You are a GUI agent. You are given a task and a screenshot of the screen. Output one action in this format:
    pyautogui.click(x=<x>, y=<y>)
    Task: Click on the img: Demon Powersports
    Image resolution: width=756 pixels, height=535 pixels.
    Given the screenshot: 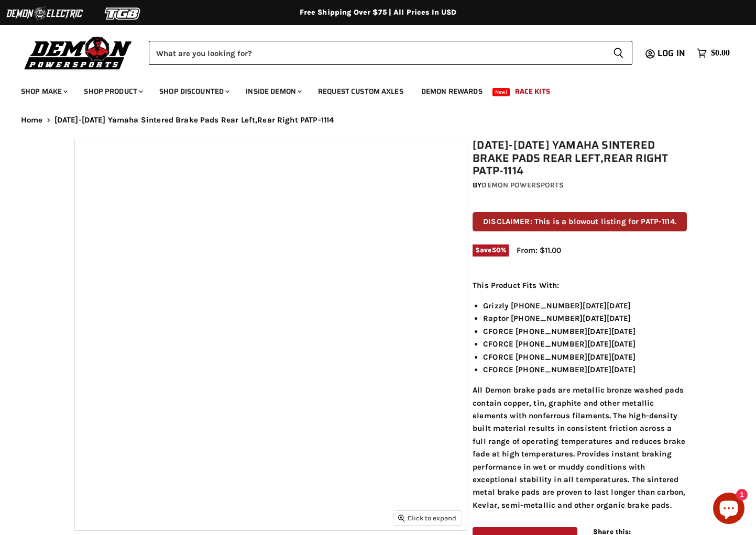 What is the action you would take?
    pyautogui.click(x=78, y=52)
    